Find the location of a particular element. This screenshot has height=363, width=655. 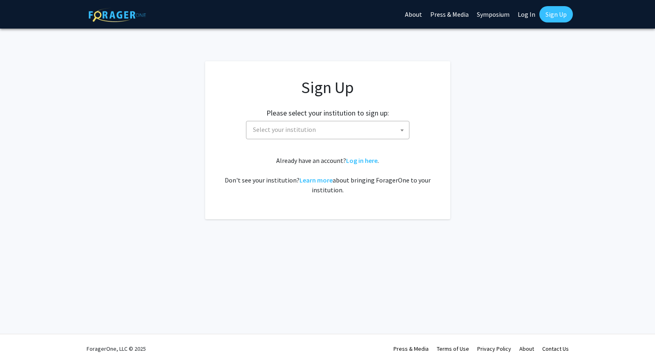

a: Sign Up is located at coordinates (556, 14).